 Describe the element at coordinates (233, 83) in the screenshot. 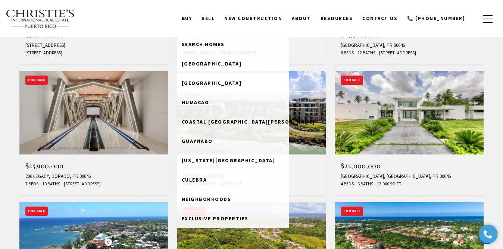

I see `a: Rio Grande` at that location.